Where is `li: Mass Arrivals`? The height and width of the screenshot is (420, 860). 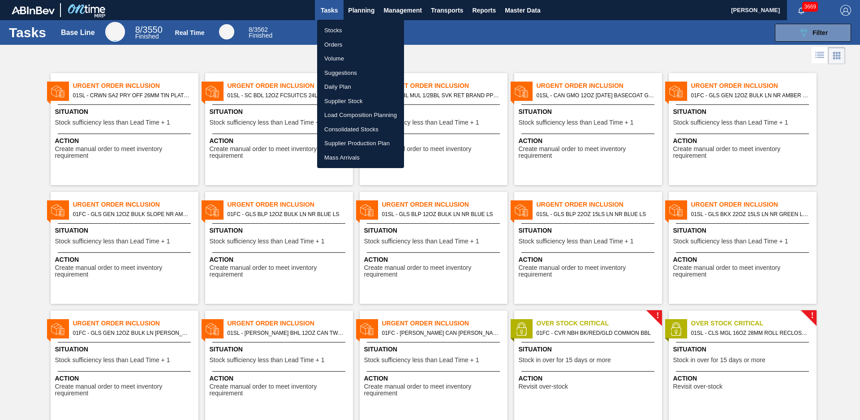
li: Mass Arrivals is located at coordinates (361, 158).